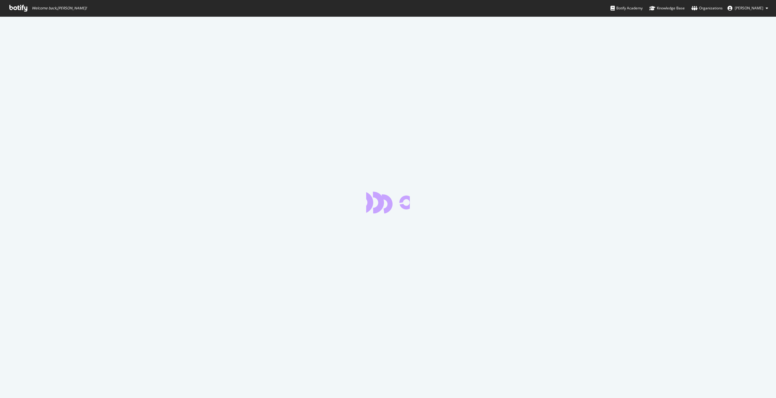 This screenshot has width=776, height=398. What do you see at coordinates (706, 8) in the screenshot?
I see `div: Organizations` at bounding box center [706, 8].